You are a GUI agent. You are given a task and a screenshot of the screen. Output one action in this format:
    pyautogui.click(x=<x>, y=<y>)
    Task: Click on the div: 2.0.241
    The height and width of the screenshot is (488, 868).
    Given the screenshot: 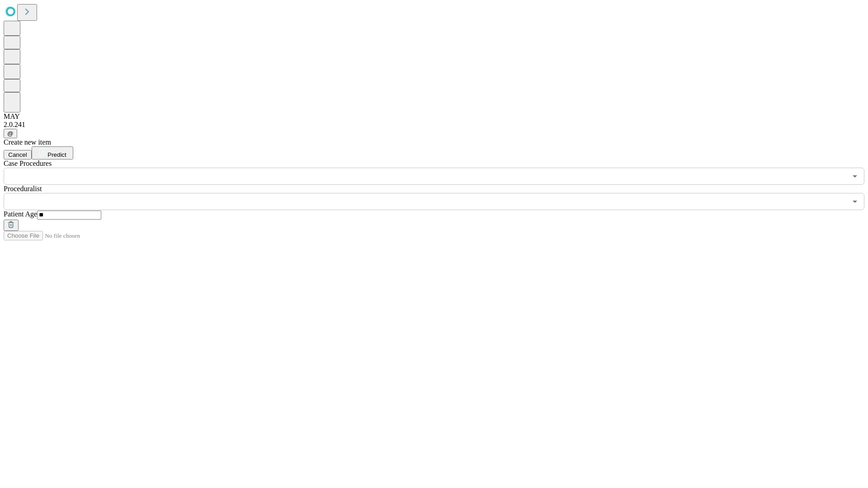 What is the action you would take?
    pyautogui.click(x=434, y=125)
    